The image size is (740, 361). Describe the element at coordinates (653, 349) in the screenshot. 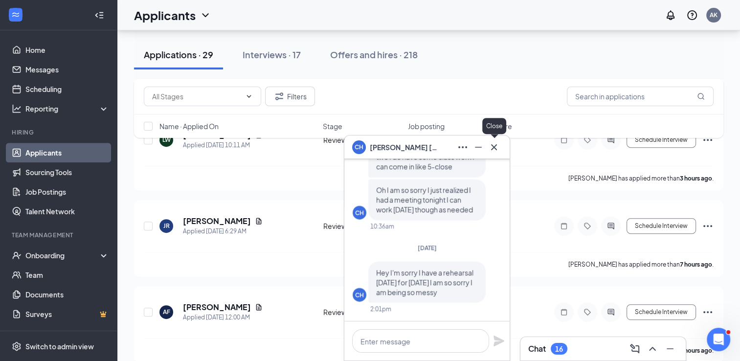

I see `button: ChevronUp` at that location.